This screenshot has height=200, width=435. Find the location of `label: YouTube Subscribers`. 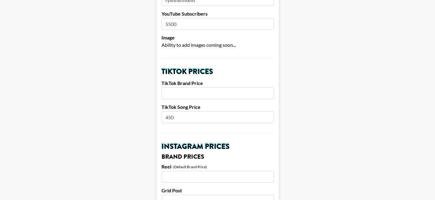

label: YouTube Subscribers is located at coordinates (218, 14).